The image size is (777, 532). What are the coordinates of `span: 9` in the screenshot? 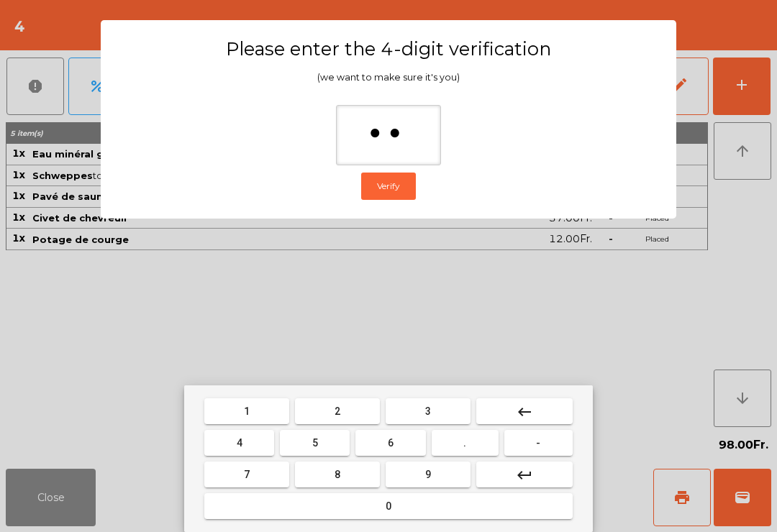 It's located at (428, 474).